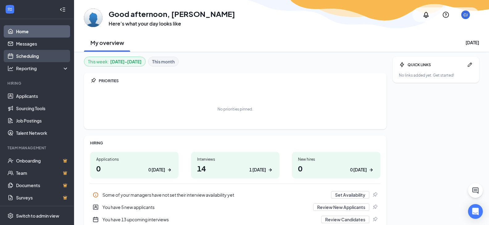  I want to click on div: Reporting, so click(43, 68).